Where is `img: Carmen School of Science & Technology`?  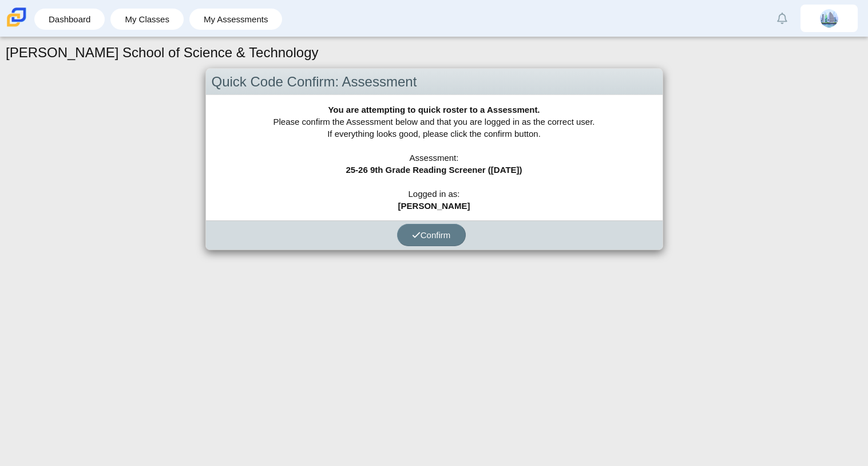
img: Carmen School of Science & Technology is located at coordinates (16, 17).